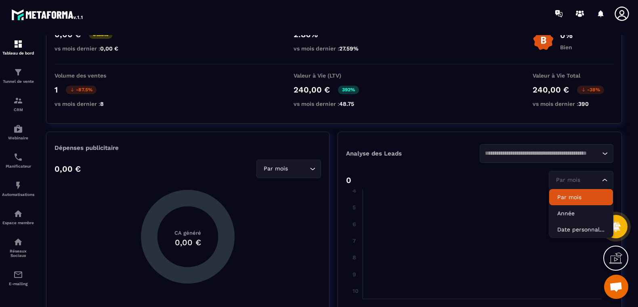 This screenshot has width=638, height=307. I want to click on span: Par mois, so click(275, 169).